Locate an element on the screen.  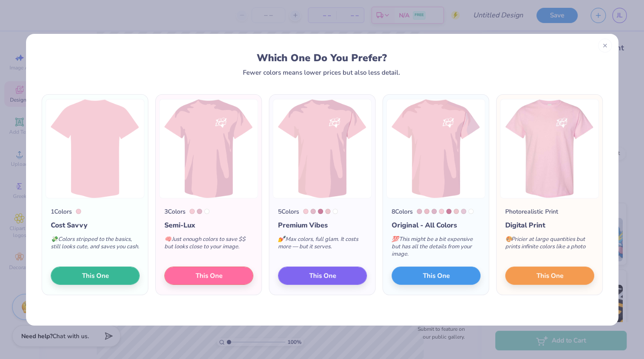
div: Digital Print is located at coordinates (549, 225).